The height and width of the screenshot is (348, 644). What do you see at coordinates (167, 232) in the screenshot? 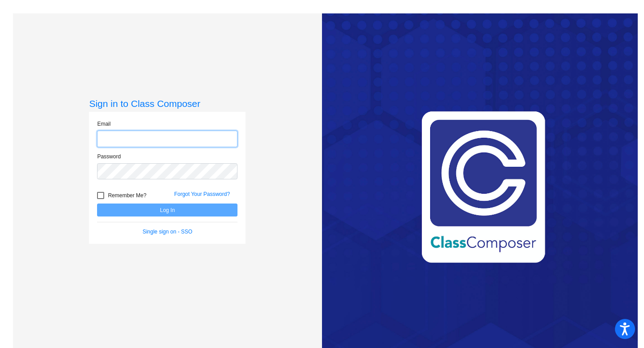
I see `a: Single sign on - SSO` at bounding box center [167, 232].